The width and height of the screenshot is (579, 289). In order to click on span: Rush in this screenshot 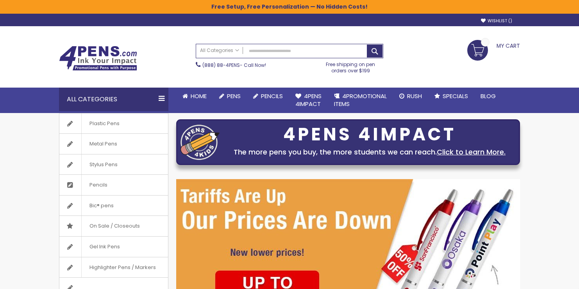, I will do `click(414, 96)`.